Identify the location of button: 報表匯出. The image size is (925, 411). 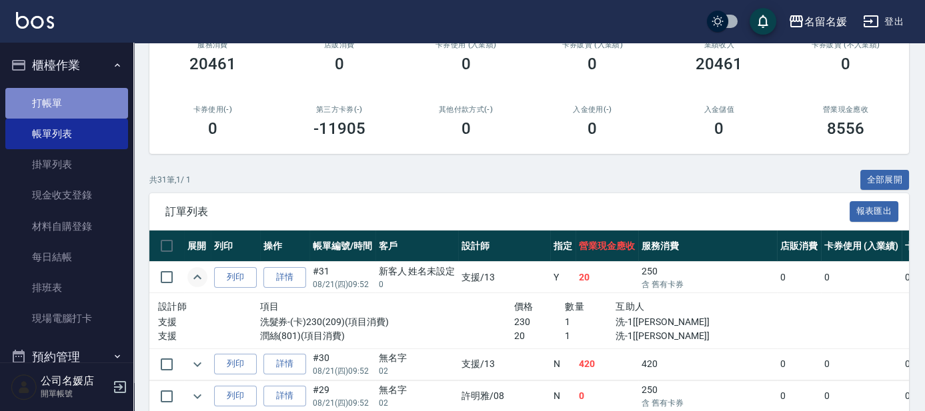
(874, 211).